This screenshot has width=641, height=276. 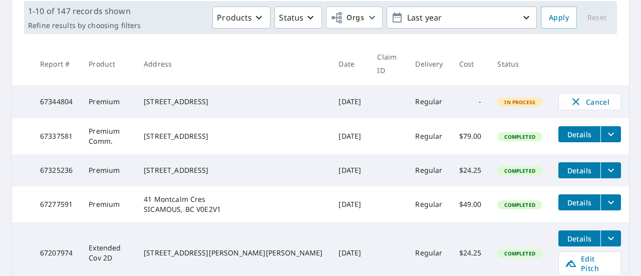 What do you see at coordinates (233, 64) in the screenshot?
I see `th: Address` at bounding box center [233, 64].